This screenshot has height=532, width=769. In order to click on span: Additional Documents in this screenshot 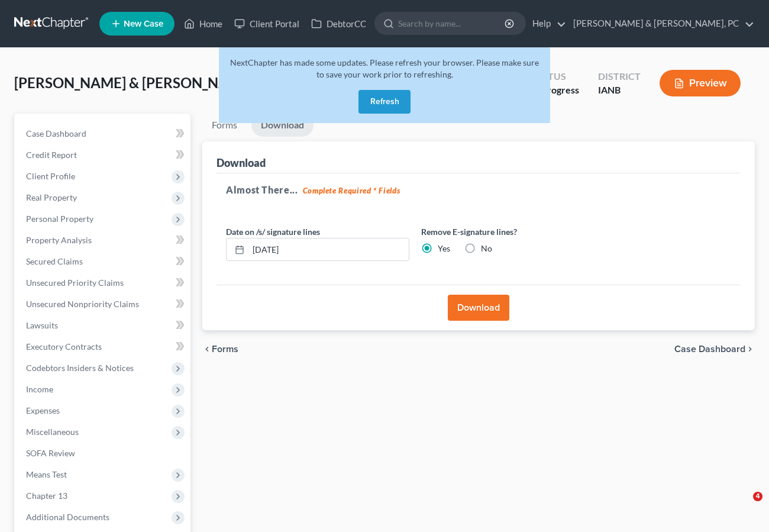, I will do `click(67, 517)`.